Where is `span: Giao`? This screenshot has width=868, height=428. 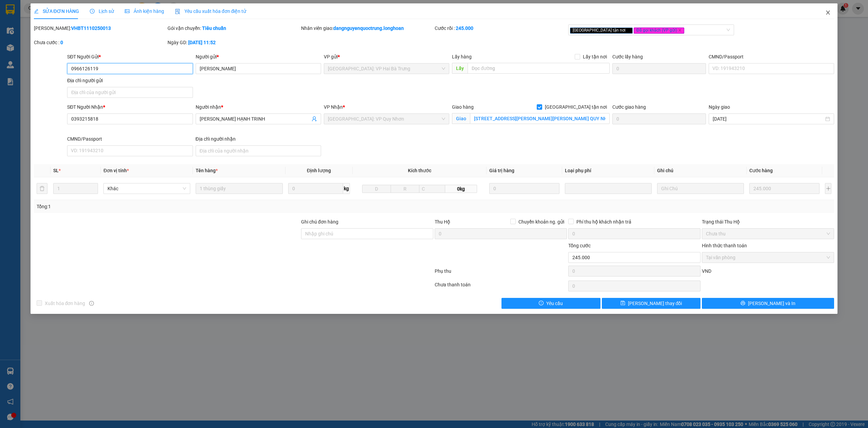 span: Giao is located at coordinates (461, 119).